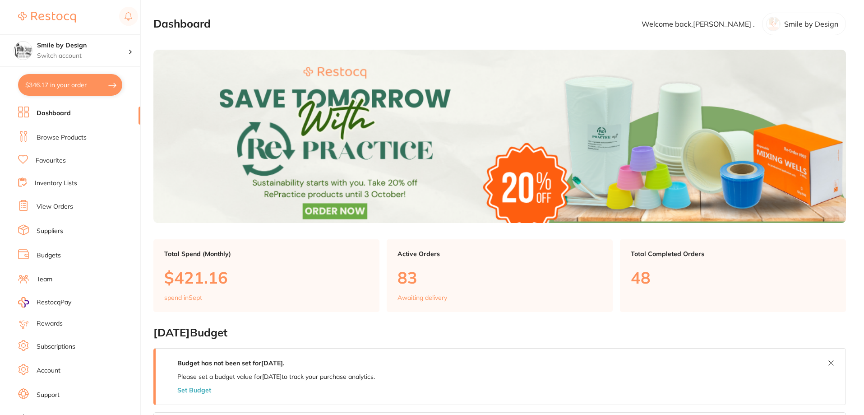 Image resolution: width=864 pixels, height=415 pixels. What do you see at coordinates (44, 279) in the screenshot?
I see `a: Team` at bounding box center [44, 279].